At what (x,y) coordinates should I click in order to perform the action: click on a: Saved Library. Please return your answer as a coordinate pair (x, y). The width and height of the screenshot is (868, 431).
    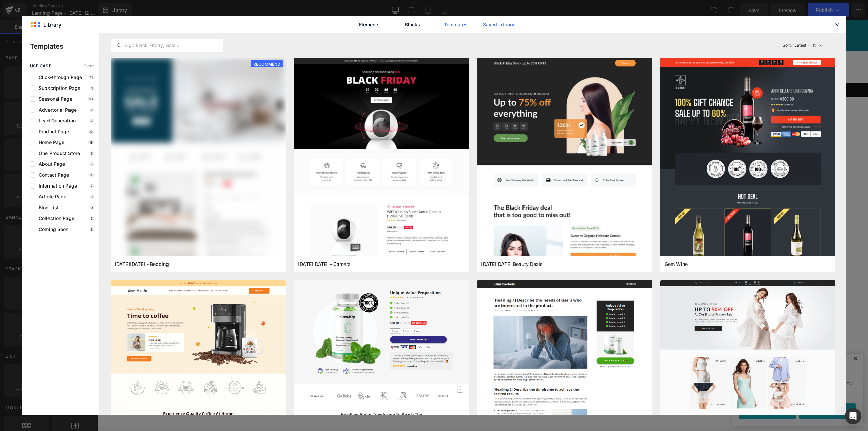
    Looking at the image, I should click on (499, 25).